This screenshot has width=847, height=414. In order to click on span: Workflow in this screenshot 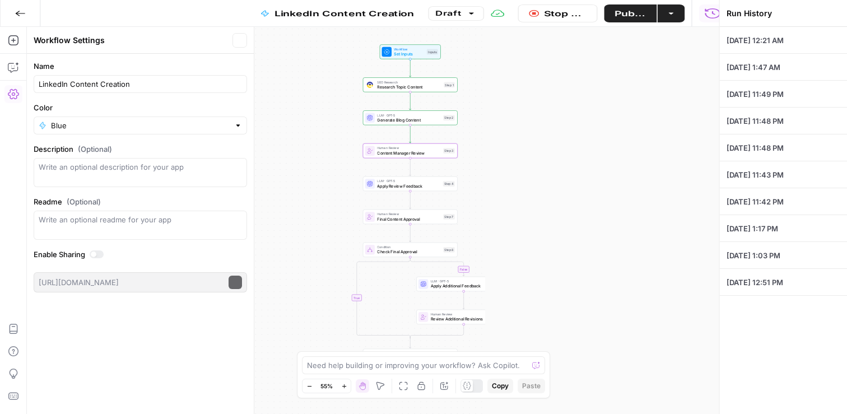, I will do `click(409, 49)`.